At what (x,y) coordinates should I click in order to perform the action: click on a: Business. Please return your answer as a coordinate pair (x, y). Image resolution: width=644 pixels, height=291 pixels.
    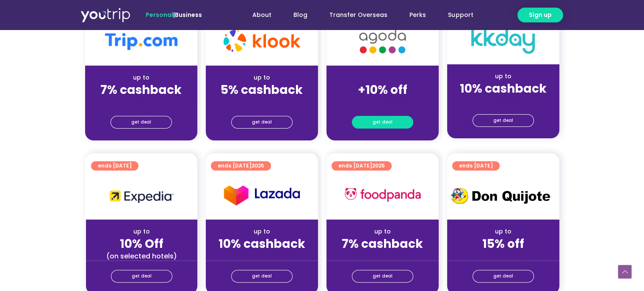
    Looking at the image, I should click on (188, 15).